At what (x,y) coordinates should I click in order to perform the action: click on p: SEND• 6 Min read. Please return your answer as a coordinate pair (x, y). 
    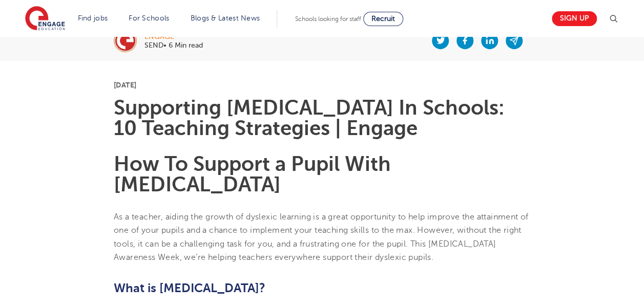
    Looking at the image, I should click on (174, 46).